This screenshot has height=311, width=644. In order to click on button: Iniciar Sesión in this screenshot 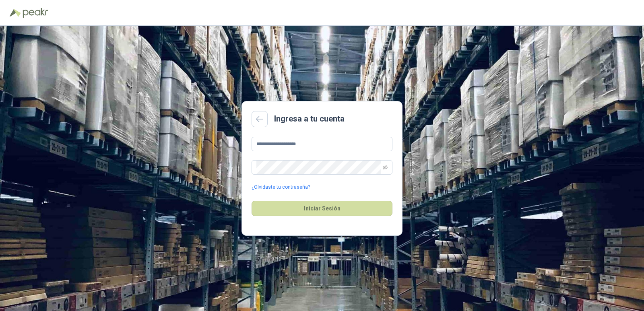, I will do `click(322, 209)`.